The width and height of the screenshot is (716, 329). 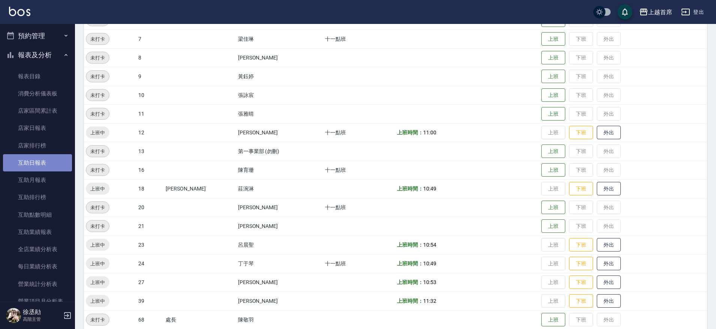 What do you see at coordinates (150, 95) in the screenshot?
I see `td: 10` at bounding box center [150, 95].